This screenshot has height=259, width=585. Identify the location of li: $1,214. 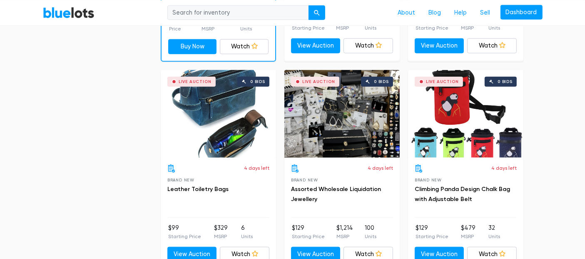
(345, 232).